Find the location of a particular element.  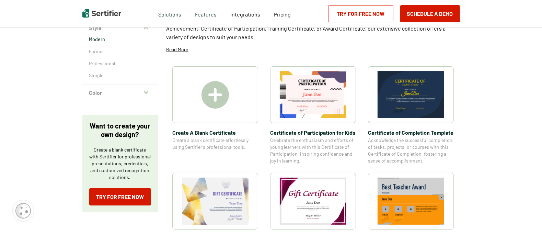

a: Certificate of Participation for Kids​Certificate of Participation for Kids​Celebrate the enthusi... is located at coordinates (313, 115).